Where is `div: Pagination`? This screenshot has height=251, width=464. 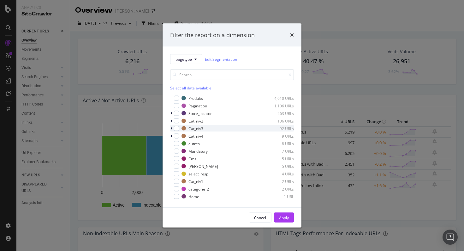
div: Pagination is located at coordinates (197, 106).